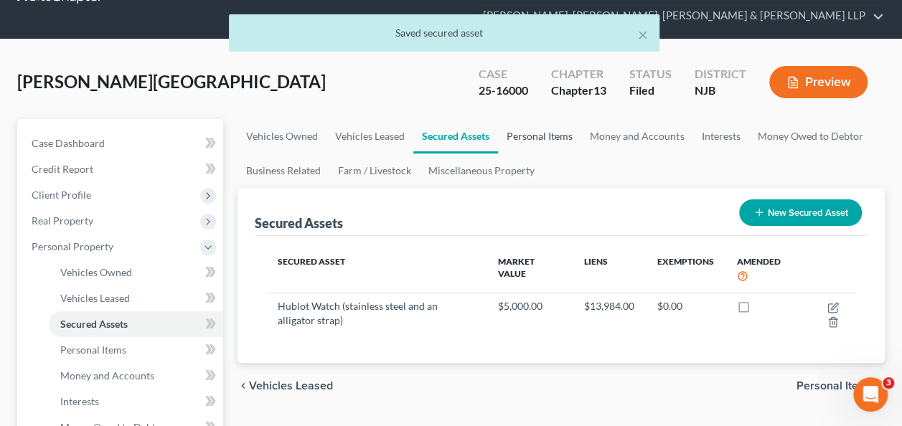 This screenshot has width=902, height=426. I want to click on td: $13,984.00, so click(608, 314).